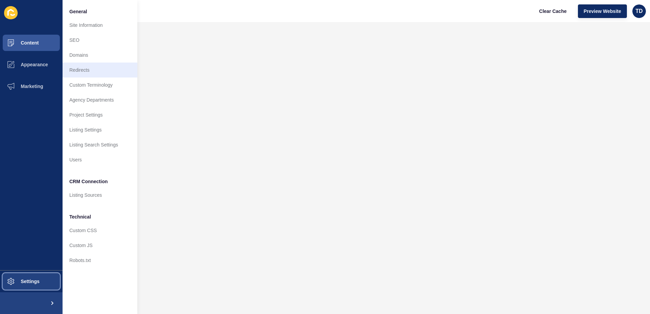  I want to click on a: Users, so click(100, 160).